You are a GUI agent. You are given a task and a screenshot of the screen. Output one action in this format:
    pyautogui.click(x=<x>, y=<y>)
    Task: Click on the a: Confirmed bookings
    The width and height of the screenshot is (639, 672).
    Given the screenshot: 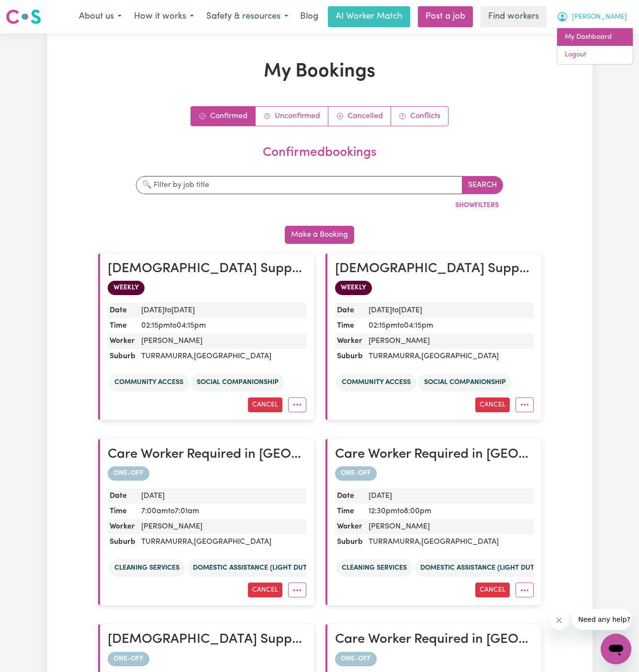 What is the action you would take?
    pyautogui.click(x=223, y=116)
    